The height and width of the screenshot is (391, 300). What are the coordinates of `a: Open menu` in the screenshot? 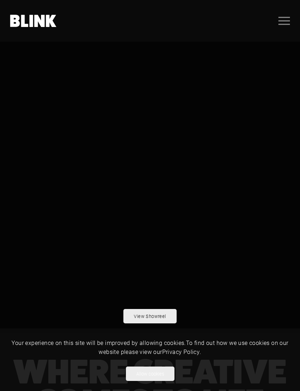 It's located at (284, 21).